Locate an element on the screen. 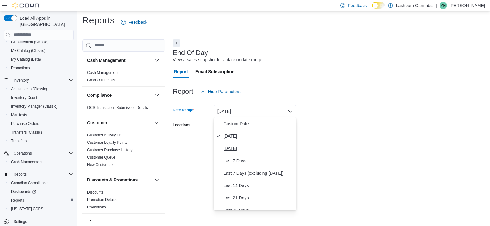  div: Customer is located at coordinates (124, 151).